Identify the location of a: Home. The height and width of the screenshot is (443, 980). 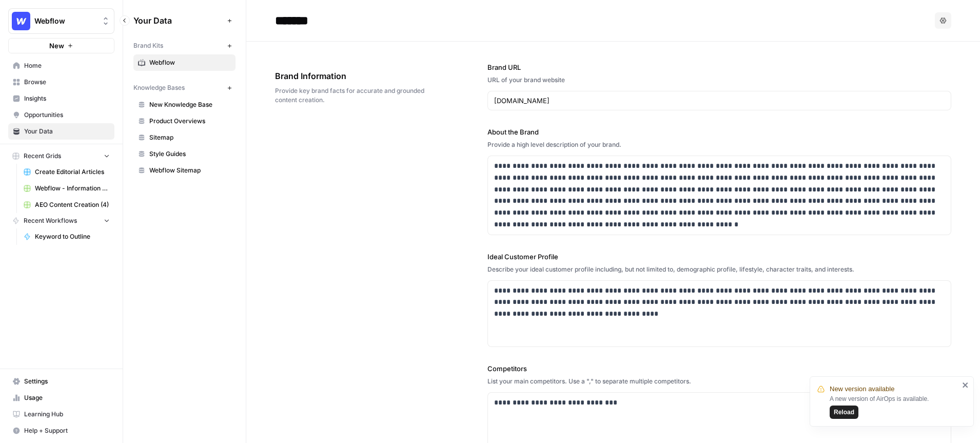
(61, 66).